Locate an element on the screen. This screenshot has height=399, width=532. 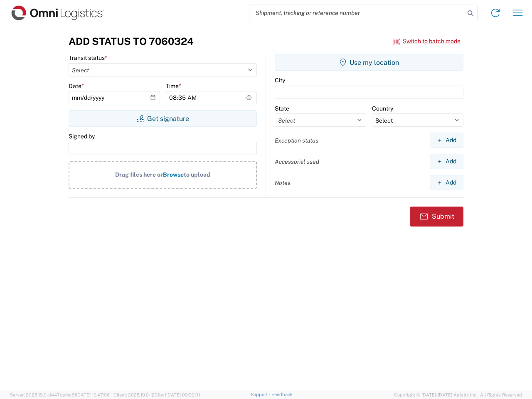
h3: Add Status to 7060324 is located at coordinates (131, 41).